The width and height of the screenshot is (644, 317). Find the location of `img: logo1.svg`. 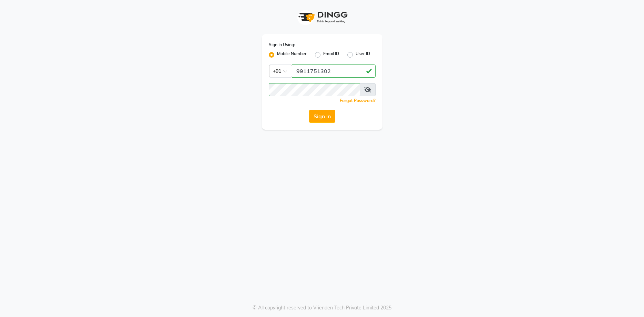

img: logo1.svg is located at coordinates (322, 17).